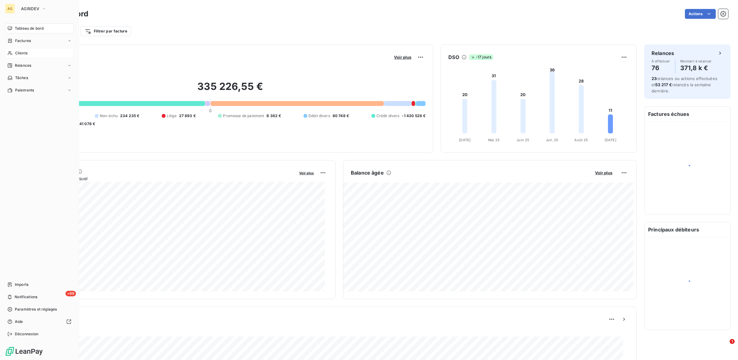 This screenshot has height=360, width=738. What do you see at coordinates (187, 116) in the screenshot?
I see `span: 27 893 €` at bounding box center [187, 116].